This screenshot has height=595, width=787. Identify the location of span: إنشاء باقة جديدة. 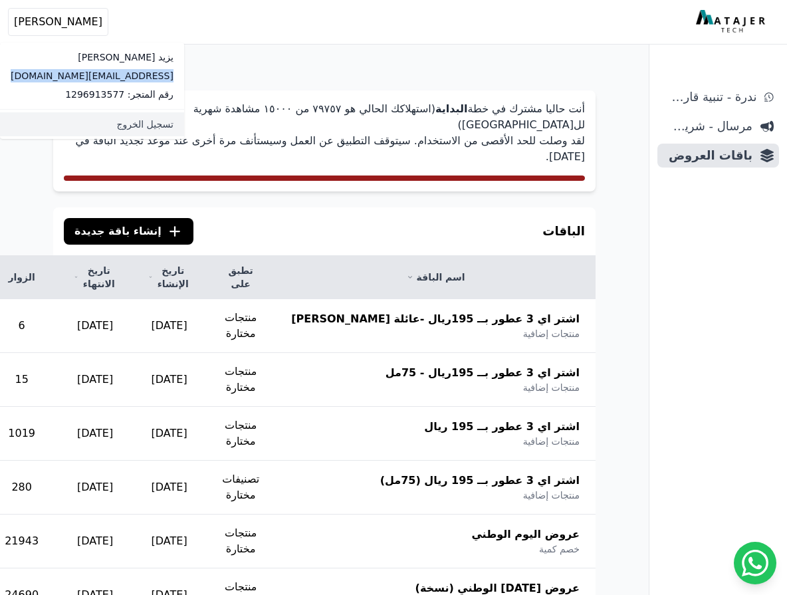
(118, 231).